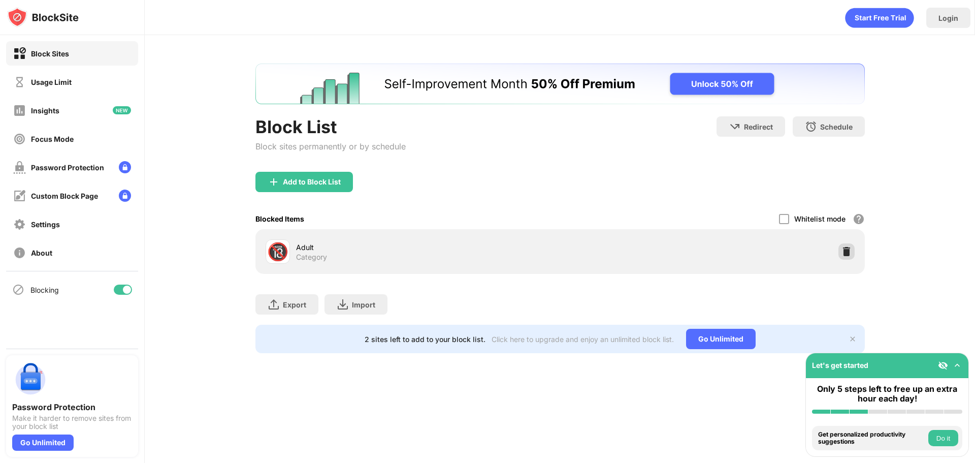  What do you see at coordinates (887, 394) in the screenshot?
I see `div: Only 5 steps left to free up an extra hour each day!` at bounding box center [887, 394].